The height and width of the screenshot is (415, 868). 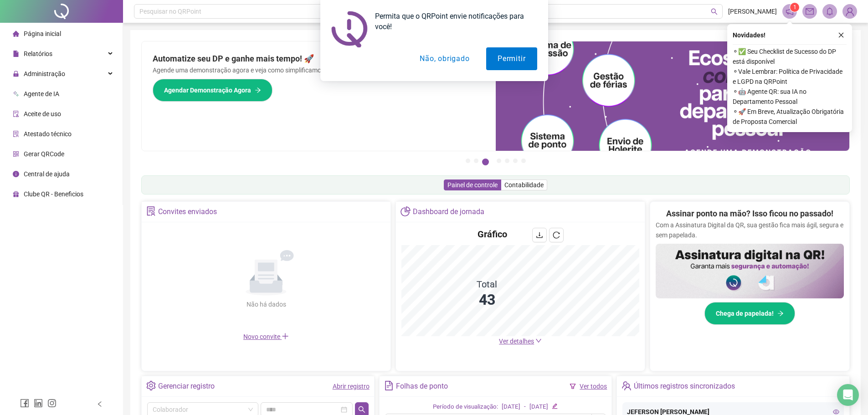 I want to click on span: Ver detalhes, so click(x=516, y=341).